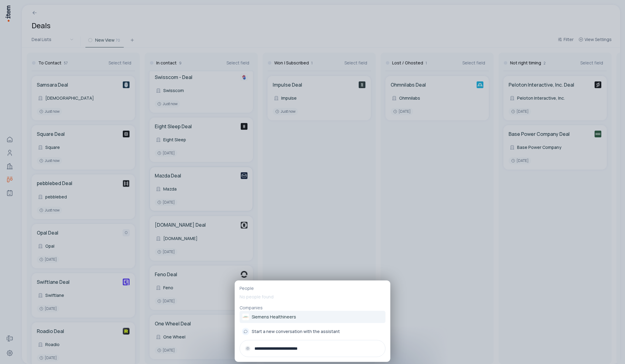 The height and width of the screenshot is (364, 625). I want to click on p: Companies, so click(313, 308).